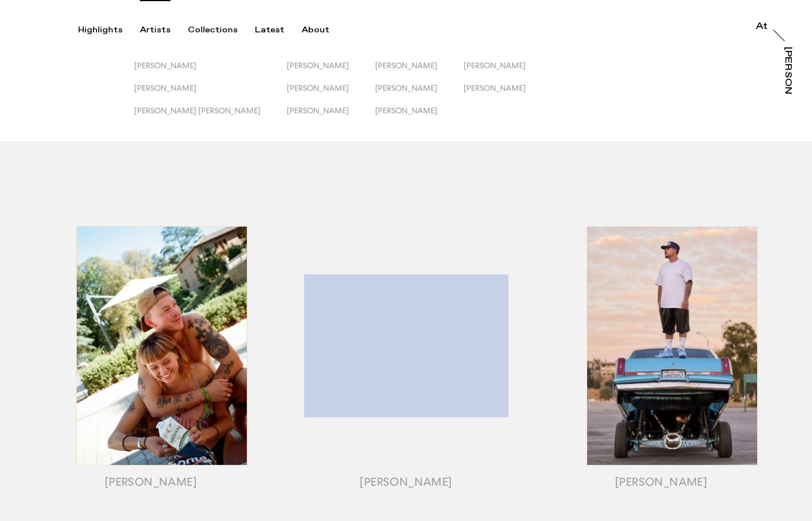 Image resolution: width=812 pixels, height=521 pixels. I want to click on div: Collections, so click(213, 30).